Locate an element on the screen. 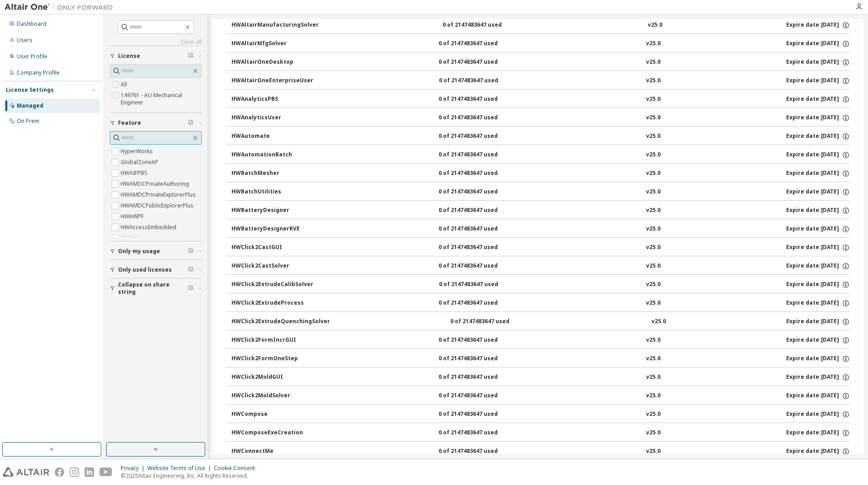  div: HWBatchUtilities is located at coordinates (272, 192).